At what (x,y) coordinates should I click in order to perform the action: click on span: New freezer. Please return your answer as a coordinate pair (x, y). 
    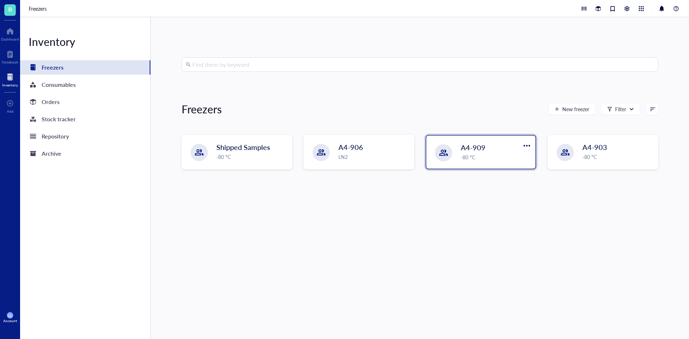
    Looking at the image, I should click on (575, 109).